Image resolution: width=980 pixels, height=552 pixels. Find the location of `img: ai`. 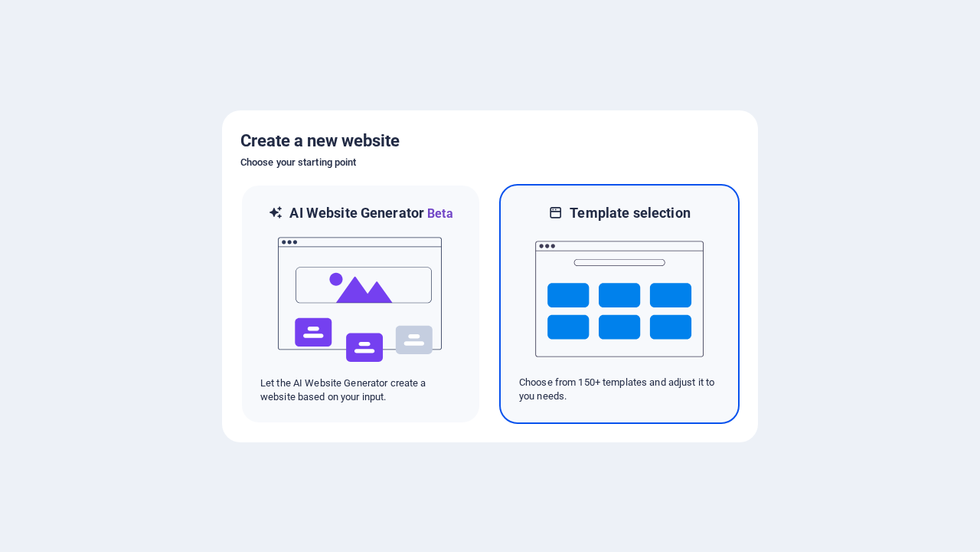

img: ai is located at coordinates (361, 300).